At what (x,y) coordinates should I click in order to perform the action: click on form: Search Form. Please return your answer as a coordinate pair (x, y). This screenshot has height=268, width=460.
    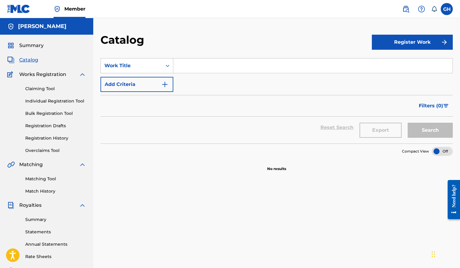
    Looking at the image, I should click on (277, 101).